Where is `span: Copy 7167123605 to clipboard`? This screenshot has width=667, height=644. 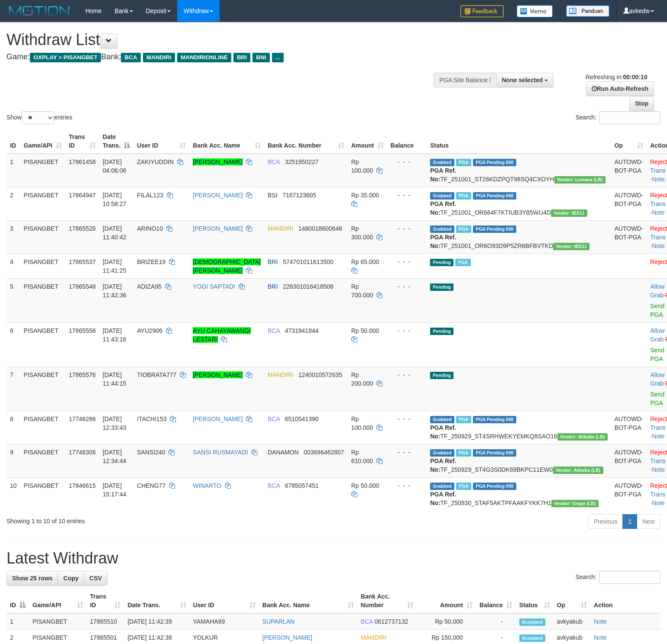
span: Copy 7167123605 to clipboard is located at coordinates (300, 195).